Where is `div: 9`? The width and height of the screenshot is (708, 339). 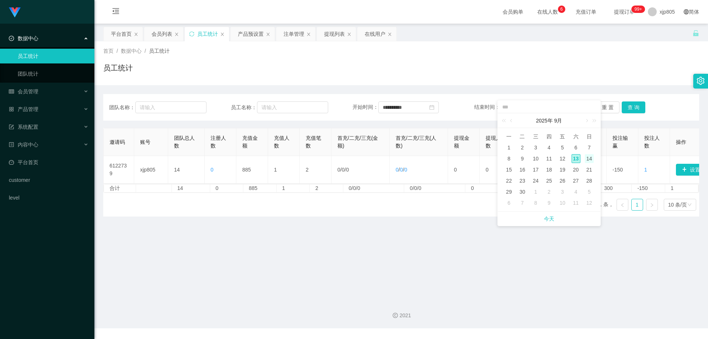
div: 9 is located at coordinates (522, 158).